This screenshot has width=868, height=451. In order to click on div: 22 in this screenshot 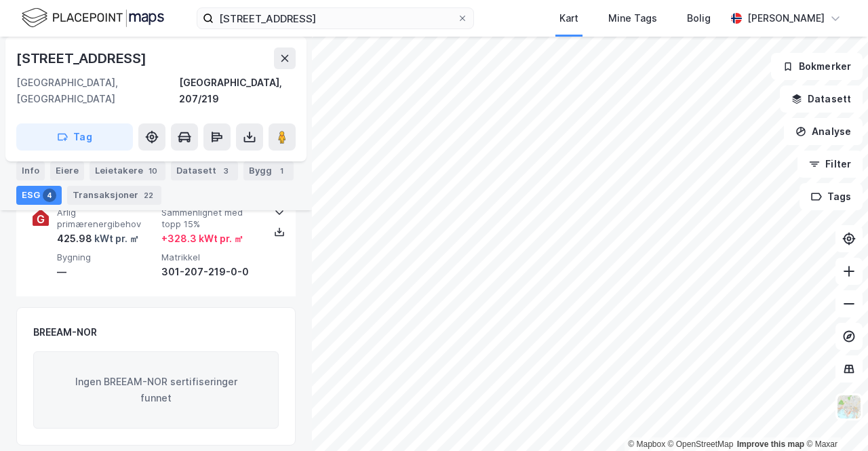, I will do `click(149, 195)`.